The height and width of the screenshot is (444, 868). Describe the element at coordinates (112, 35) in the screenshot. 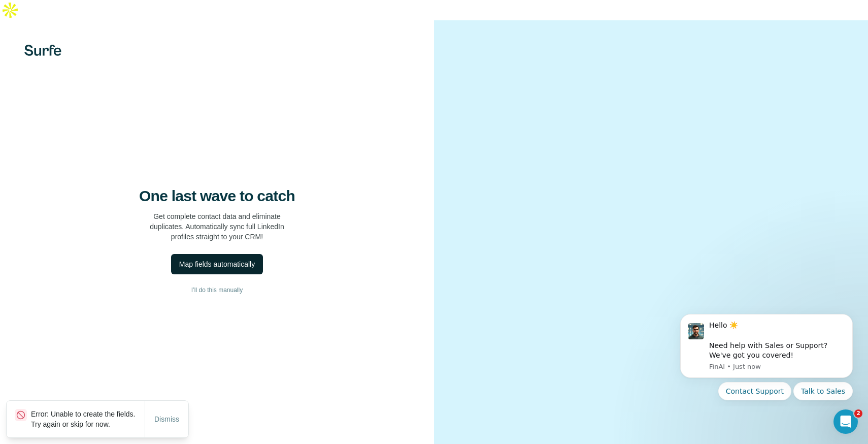

I see `div: Hello ☀️ ​ Need help with Sales or Support? We've got you covered!` at that location.